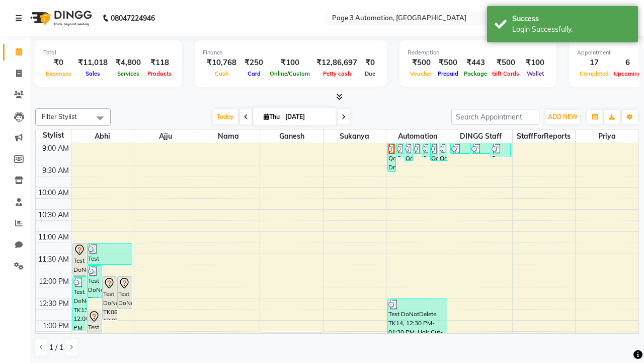  I want to click on span: Today, so click(226, 117).